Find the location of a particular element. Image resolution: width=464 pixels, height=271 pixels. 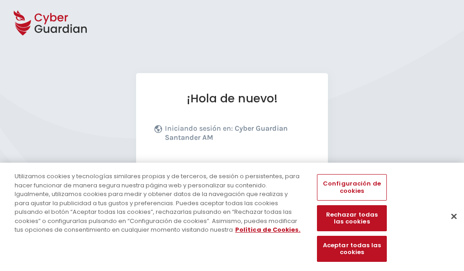

a: Más información sobre su privacidad, se abre en una nueva pestaña is located at coordinates (267, 229).